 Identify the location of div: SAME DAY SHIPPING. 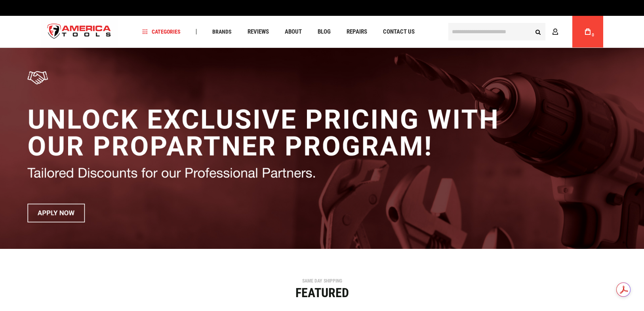
(322, 281).